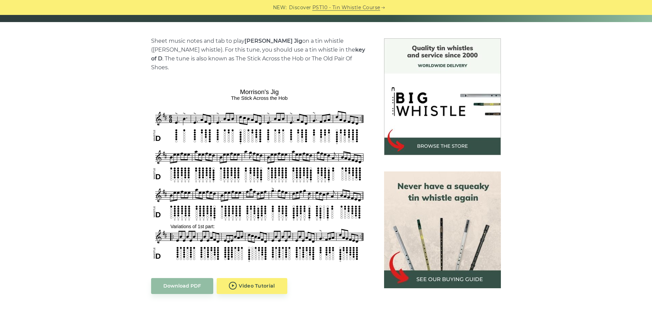 The image size is (652, 312). I want to click on span: Discover, so click(300, 7).